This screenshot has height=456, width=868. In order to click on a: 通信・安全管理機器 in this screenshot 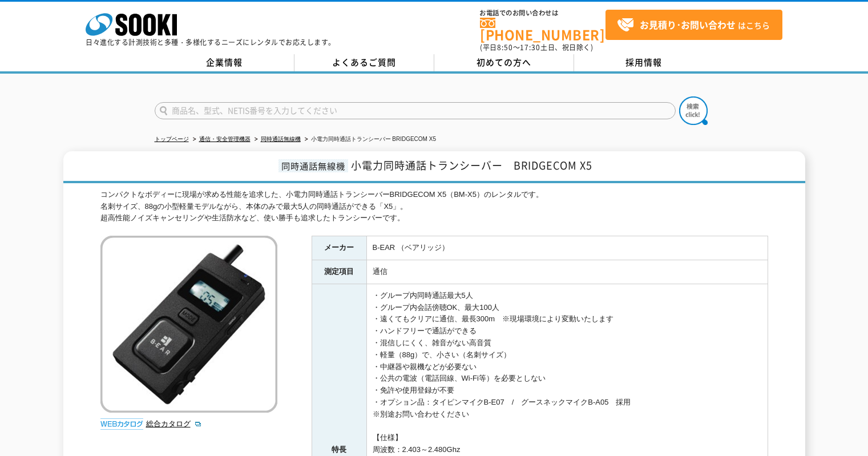, I will do `click(225, 139)`.